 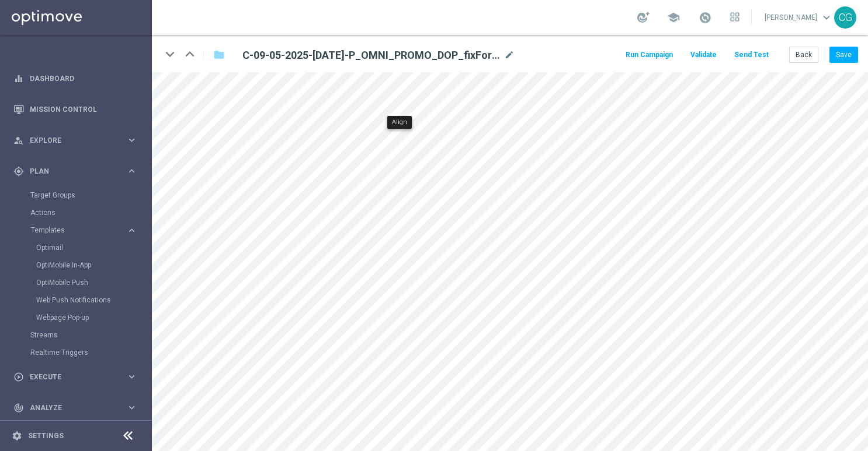 What do you see at coordinates (76, 79) in the screenshot?
I see `button: equalizer Dashboard` at bounding box center [76, 79].